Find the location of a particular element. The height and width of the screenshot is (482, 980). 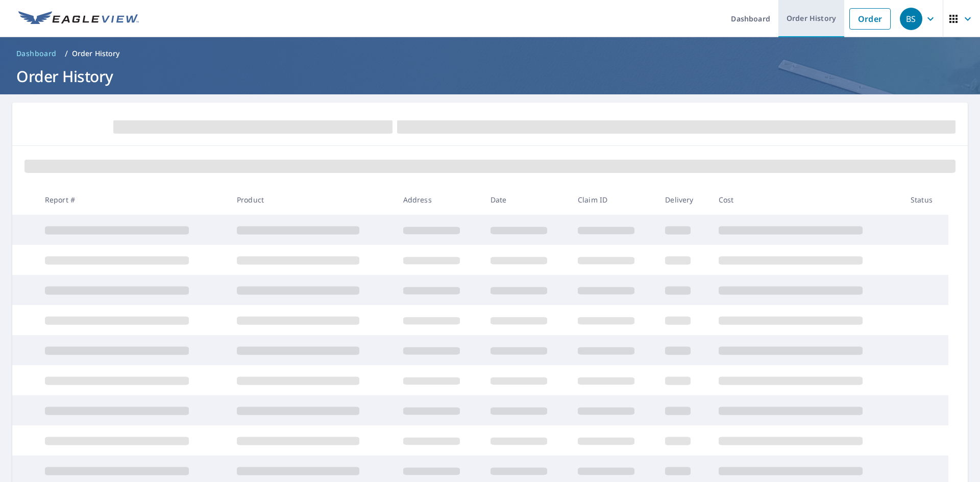

th: Claim ID is located at coordinates (613, 199).